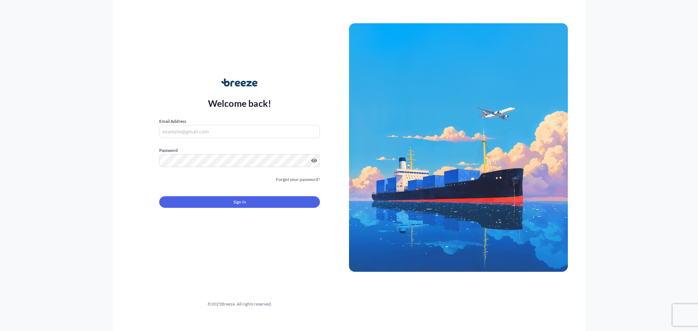 Image resolution: width=698 pixels, height=331 pixels. What do you see at coordinates (239, 103) in the screenshot?
I see `p: Welcome back!` at bounding box center [239, 103].